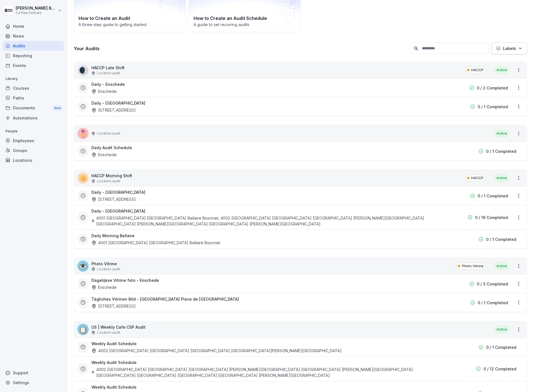 The width and height of the screenshot is (534, 392). Describe the element at coordinates (33, 88) in the screenshot. I see `a: Courses` at that location.